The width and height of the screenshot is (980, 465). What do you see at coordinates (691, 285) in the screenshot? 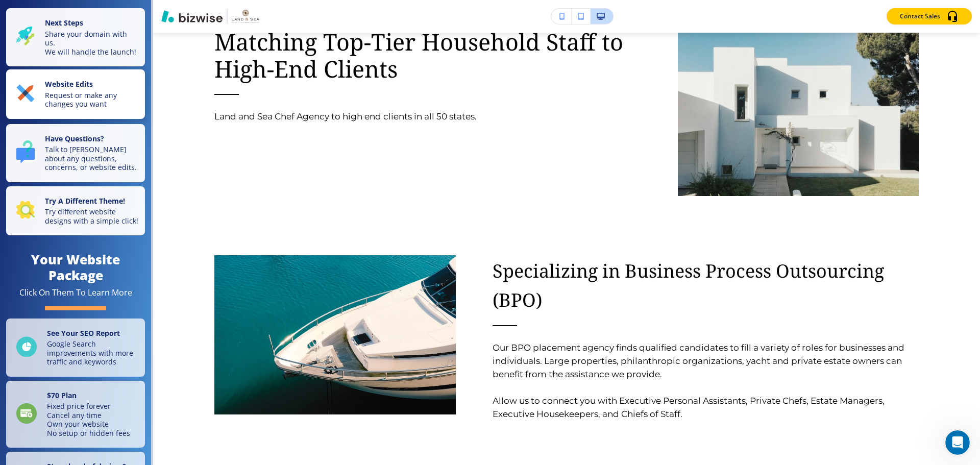
I see `span: Specializing in Business Process Outsourcing (BPO)` at bounding box center [691, 285].